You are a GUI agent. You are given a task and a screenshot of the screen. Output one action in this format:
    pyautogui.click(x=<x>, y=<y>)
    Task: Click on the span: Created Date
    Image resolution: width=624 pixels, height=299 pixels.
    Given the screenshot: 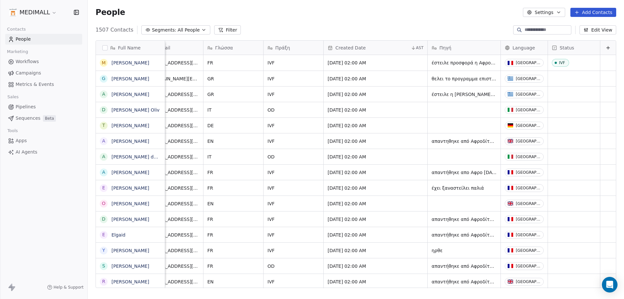 What is the action you would take?
    pyautogui.click(x=351, y=48)
    